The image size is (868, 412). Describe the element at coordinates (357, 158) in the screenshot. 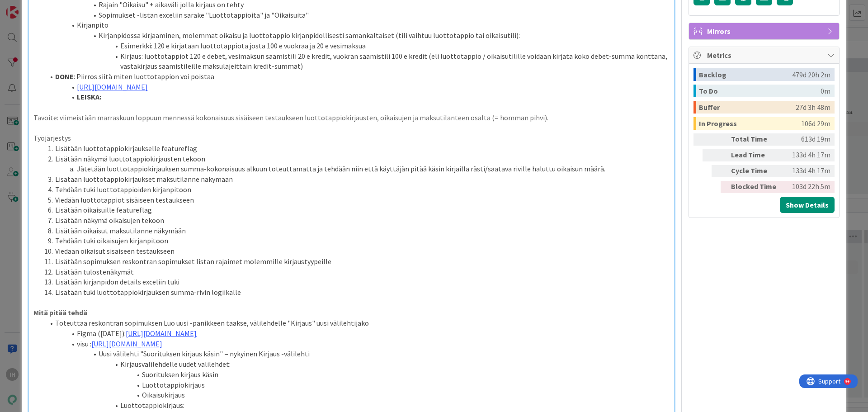

I see `li: Lisätään näkymä luottotappiokirjausten tekoon` at that location.